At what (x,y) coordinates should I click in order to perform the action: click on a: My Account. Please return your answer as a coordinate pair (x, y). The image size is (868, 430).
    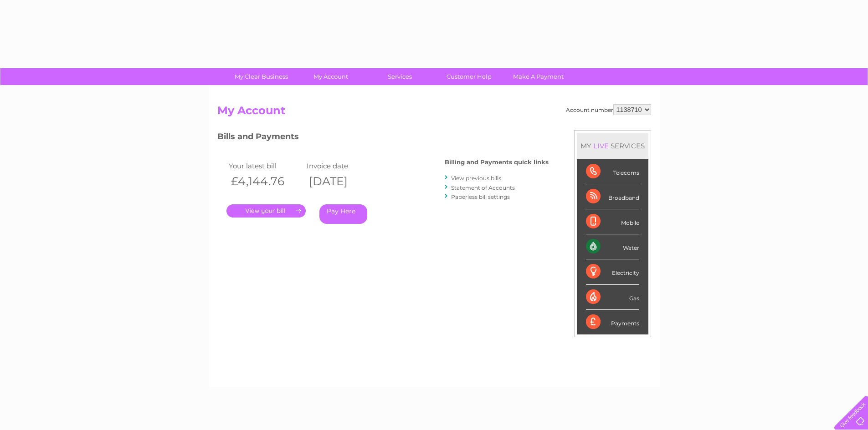
    Looking at the image, I should click on (330, 76).